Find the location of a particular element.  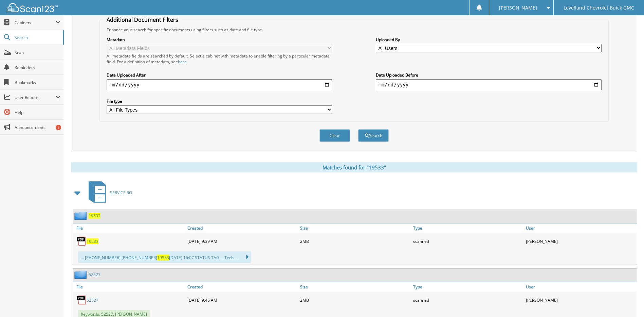

span: SERVICE RO is located at coordinates (121, 193).